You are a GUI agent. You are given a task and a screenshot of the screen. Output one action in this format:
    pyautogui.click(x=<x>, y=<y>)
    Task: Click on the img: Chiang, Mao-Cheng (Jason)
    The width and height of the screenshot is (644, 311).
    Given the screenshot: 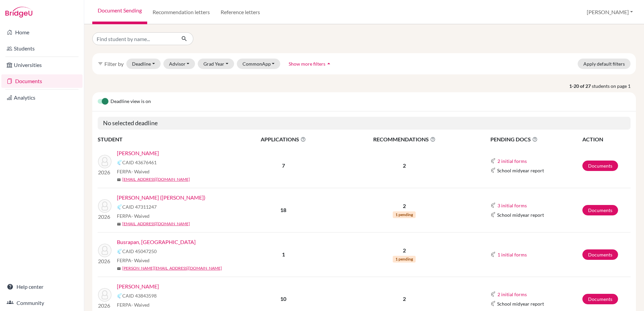 What is the action you would take?
    pyautogui.click(x=105, y=206)
    